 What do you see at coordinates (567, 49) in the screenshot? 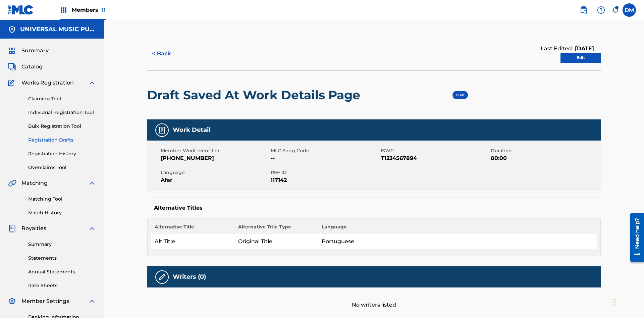
I see `div: Last Edited:` at bounding box center [567, 49].